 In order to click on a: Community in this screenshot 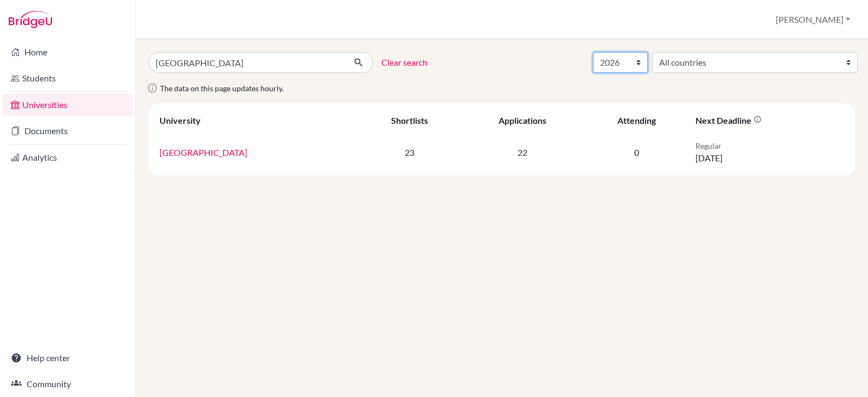, I will do `click(68, 384)`.